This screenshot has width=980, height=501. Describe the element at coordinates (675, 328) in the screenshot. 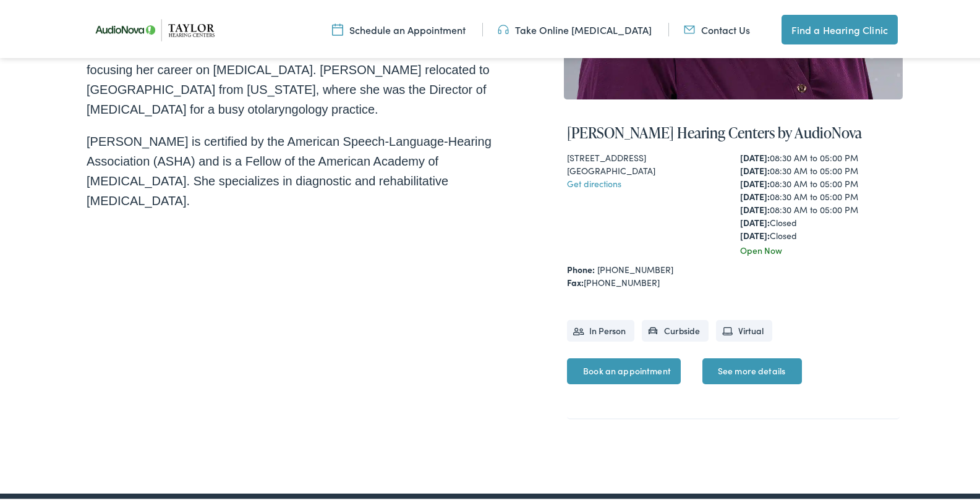

I see `li: Curbside` at that location.